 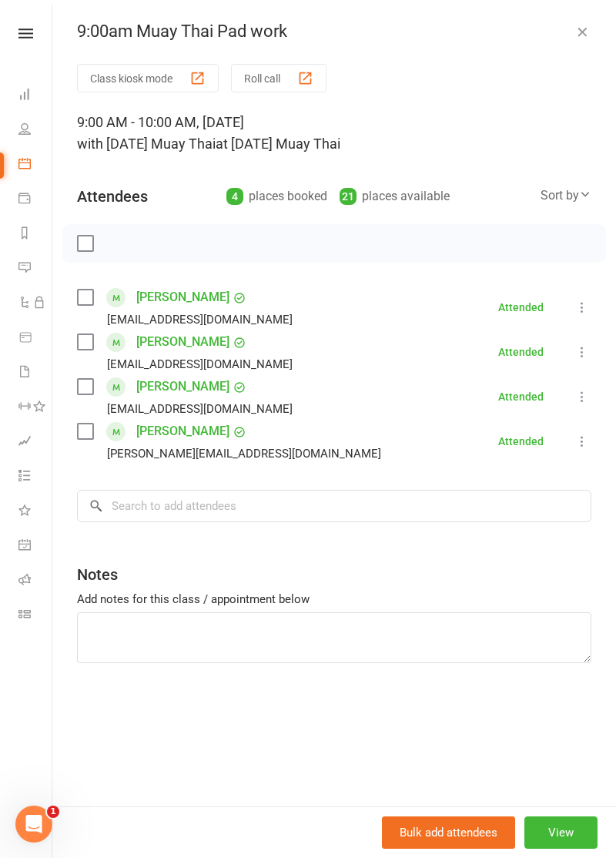 I want to click on div: 4, so click(x=235, y=197).